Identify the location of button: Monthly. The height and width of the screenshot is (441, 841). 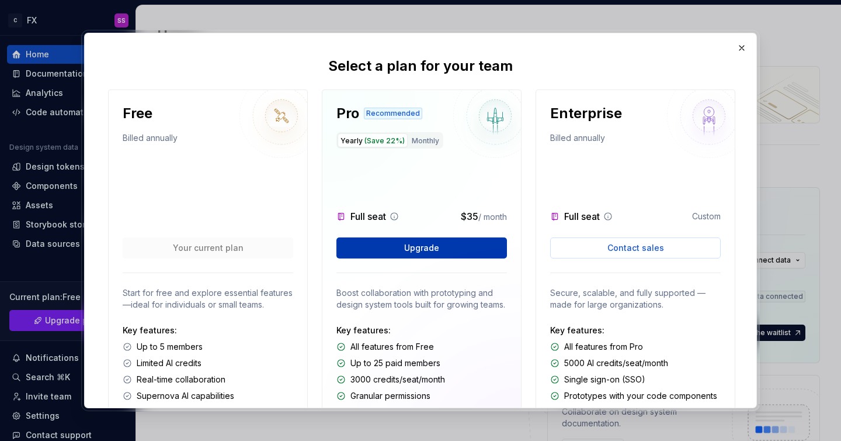
(425, 140).